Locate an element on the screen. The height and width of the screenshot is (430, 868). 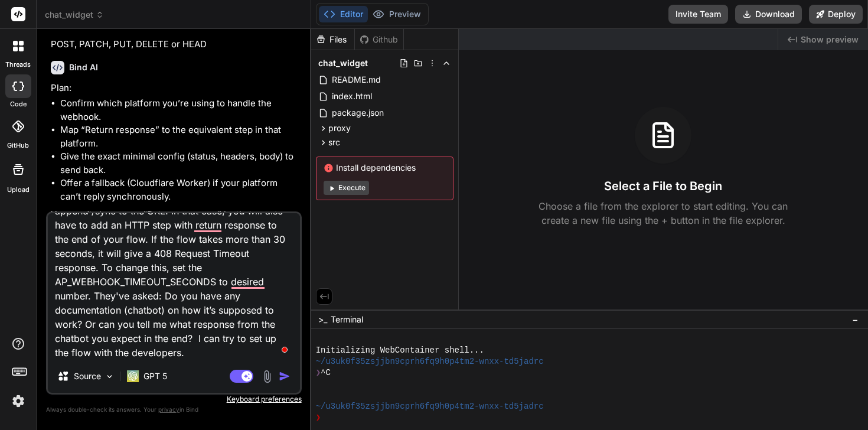
button: Execute is located at coordinates (347, 188).